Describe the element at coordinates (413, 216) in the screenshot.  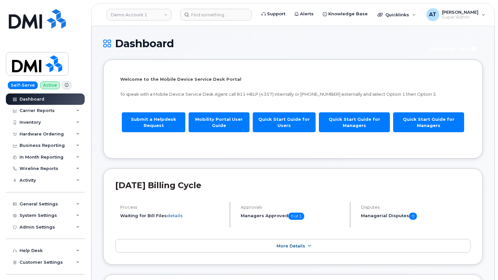
I see `span: 0` at that location.